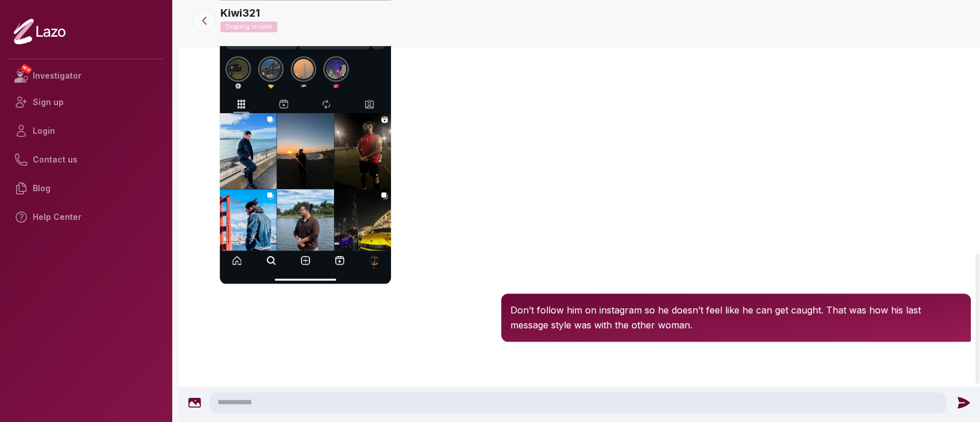  Describe the element at coordinates (27, 69) in the screenshot. I see `span: NEW` at that location.